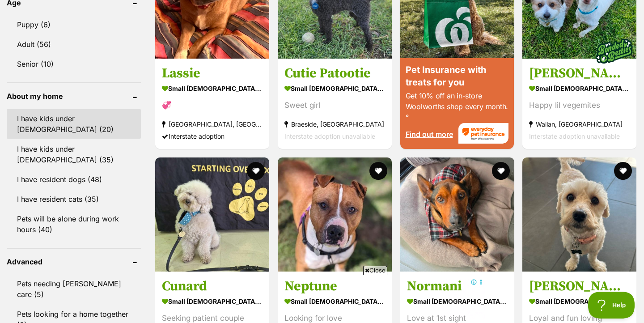 The image size is (644, 323). I want to click on a: I have resident dogs (48), so click(74, 179).